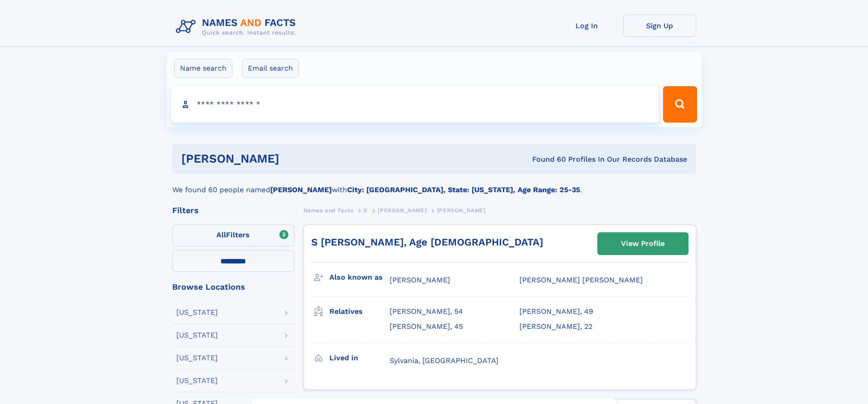 This screenshot has height=404, width=868. I want to click on input: search input, so click(415, 104).